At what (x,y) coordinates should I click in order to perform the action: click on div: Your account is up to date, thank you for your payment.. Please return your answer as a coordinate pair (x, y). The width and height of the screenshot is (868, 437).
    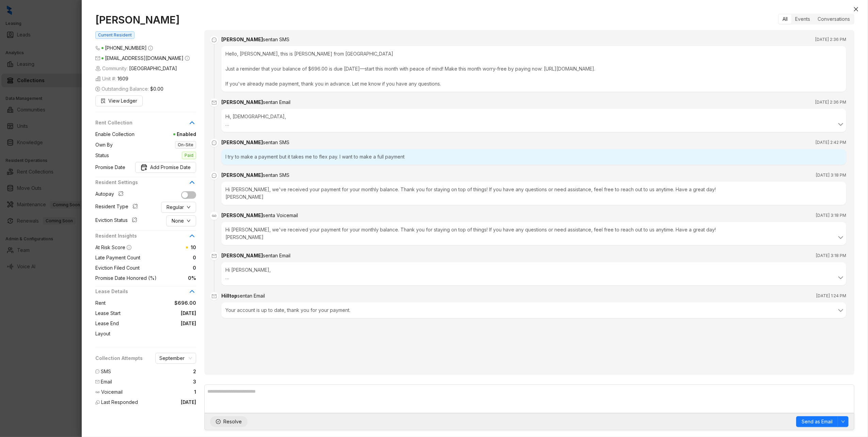
    Looking at the image, I should click on (534, 310).